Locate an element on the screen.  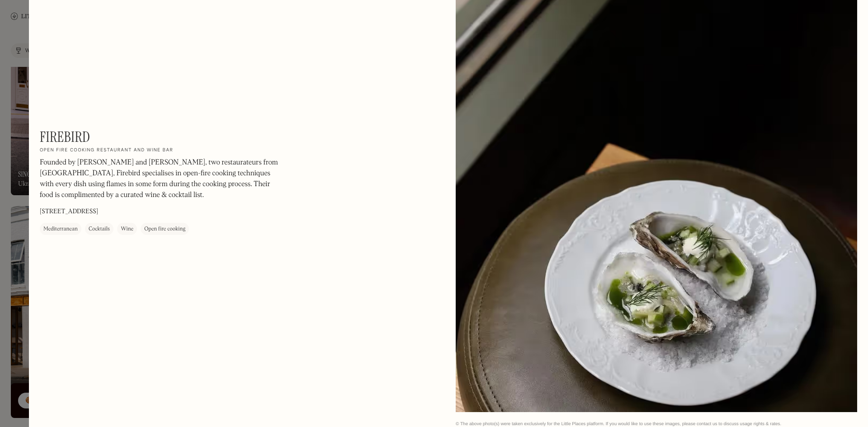
div: Mediterranean is located at coordinates (60, 229).